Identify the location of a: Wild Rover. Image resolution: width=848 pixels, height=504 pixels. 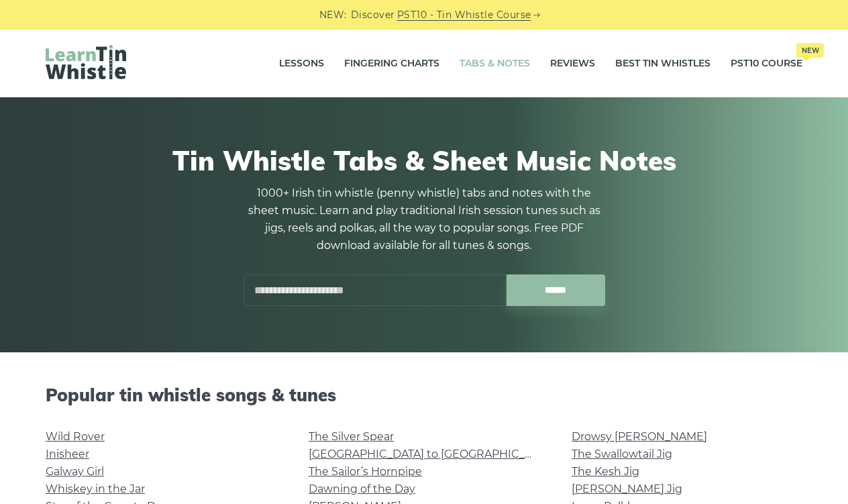
(75, 436).